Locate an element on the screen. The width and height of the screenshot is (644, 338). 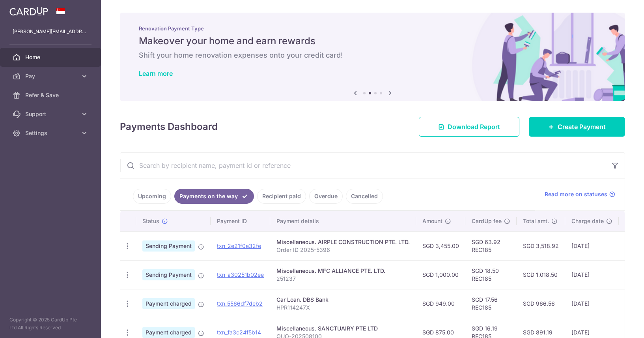
h6: Shift your home renovation expenses onto your credit card! is located at coordinates (372, 55).